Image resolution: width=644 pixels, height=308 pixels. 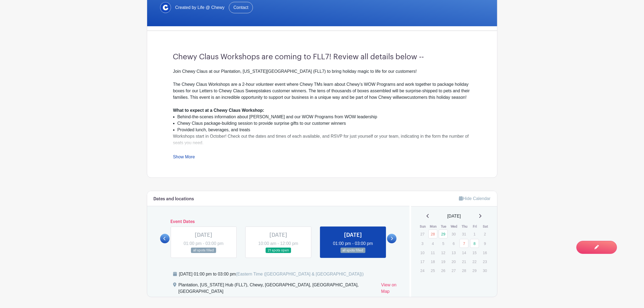 I want to click on th: Sun, so click(x=422, y=226).